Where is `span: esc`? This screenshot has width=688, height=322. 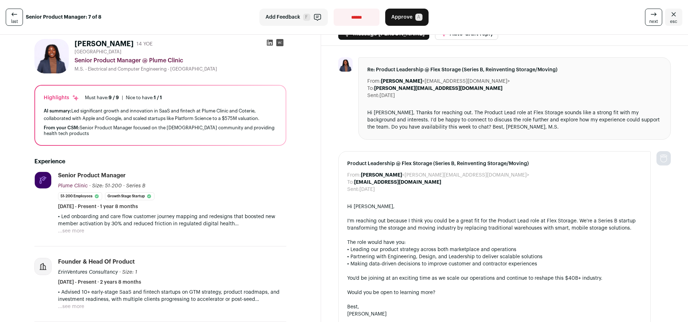 span: esc is located at coordinates (674, 22).